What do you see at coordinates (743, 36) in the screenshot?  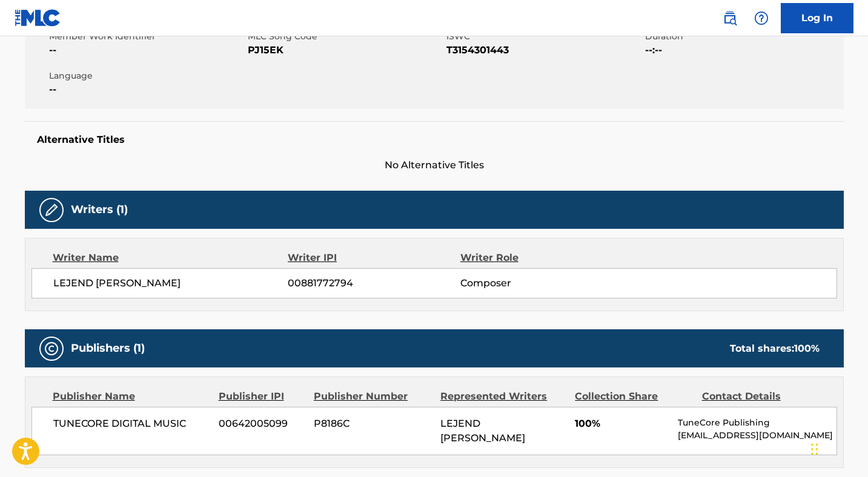 I see `span: Duration` at bounding box center [743, 36].